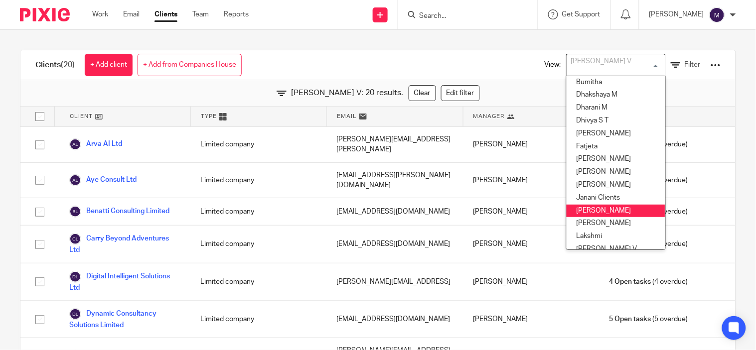  I want to click on span: (20), so click(68, 65).